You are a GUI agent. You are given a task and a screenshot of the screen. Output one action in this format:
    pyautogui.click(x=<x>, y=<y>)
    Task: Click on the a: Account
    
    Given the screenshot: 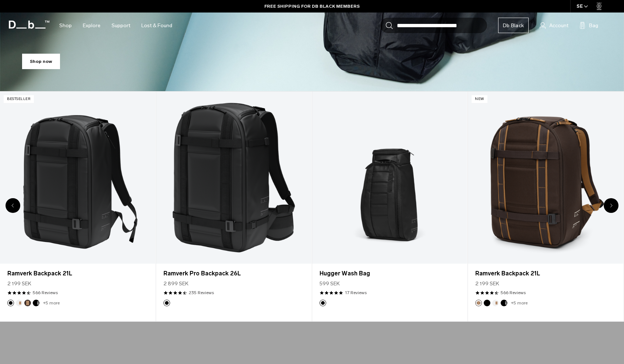 What is the action you would take?
    pyautogui.click(x=554, y=26)
    